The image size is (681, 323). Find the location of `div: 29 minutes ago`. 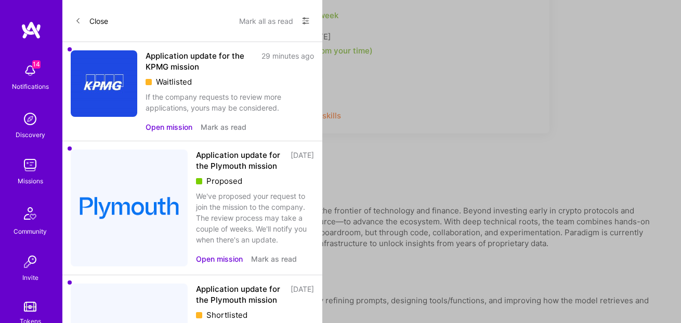

div: 29 minutes ago is located at coordinates (287, 61).